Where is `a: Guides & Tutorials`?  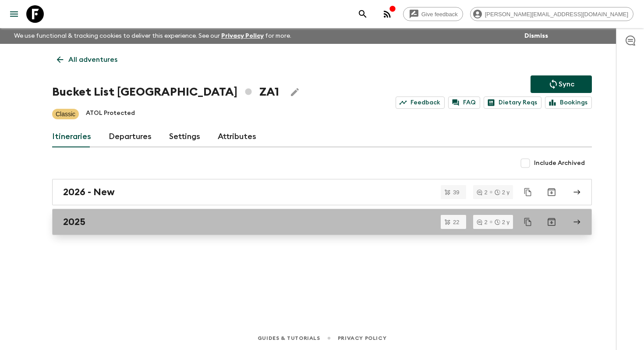
a: Guides & Tutorials is located at coordinates (289, 338).